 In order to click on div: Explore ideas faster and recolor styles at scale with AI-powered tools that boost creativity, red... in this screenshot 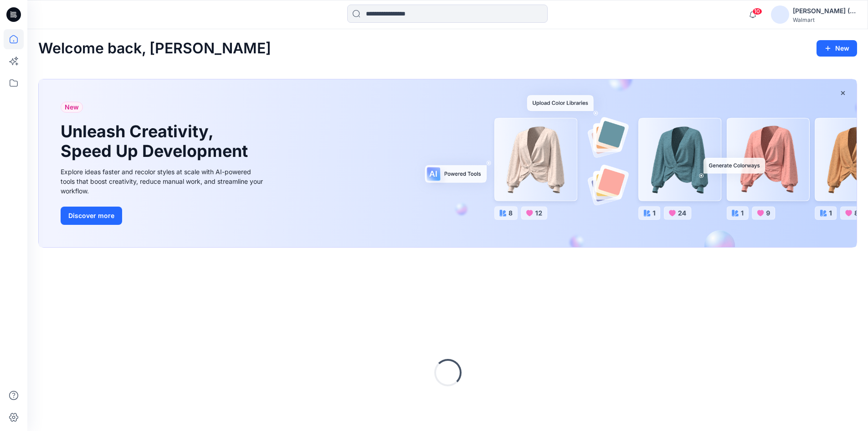, I will do `click(163, 181)`.